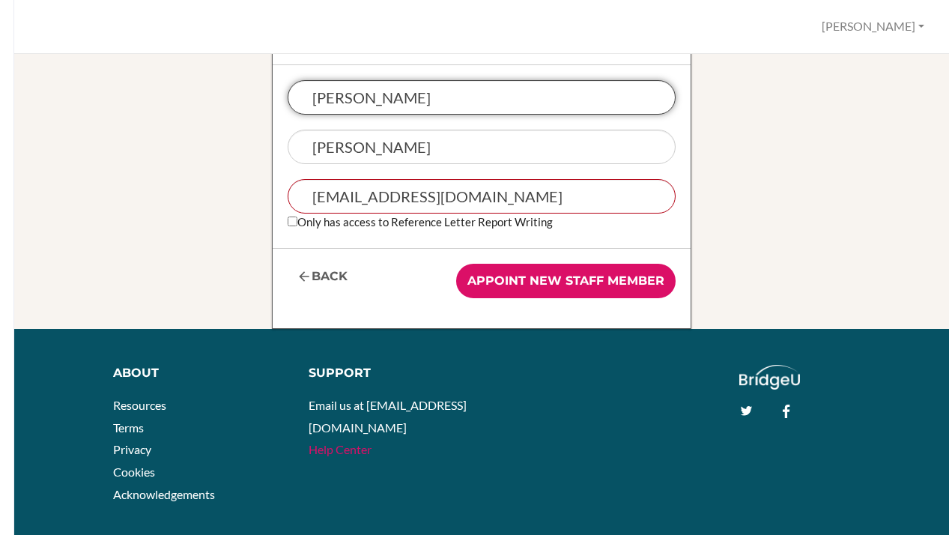 This screenshot has width=949, height=535. What do you see at coordinates (769, 377) in the screenshot?
I see `img: logo_white@2x-f4f0deed5e89b7ecb1c2cc34c3e3d731f90f0f143d5ea2071677605dd97b5244.png` at bounding box center [769, 377].